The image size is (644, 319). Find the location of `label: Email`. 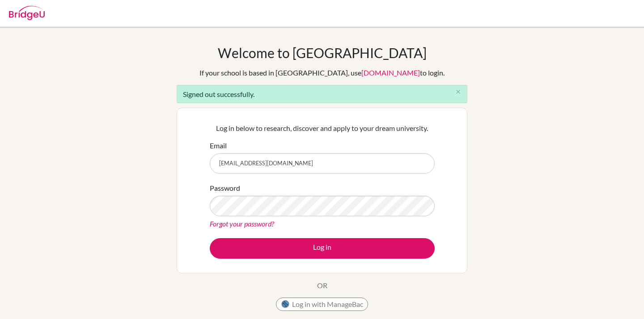

label: Email is located at coordinates (218, 146).